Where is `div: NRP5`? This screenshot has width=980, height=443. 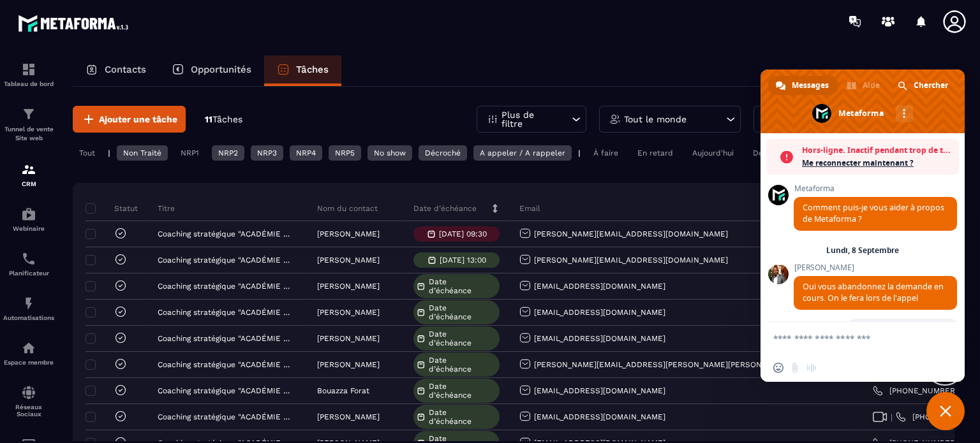 div: NRP5 is located at coordinates (345, 153).